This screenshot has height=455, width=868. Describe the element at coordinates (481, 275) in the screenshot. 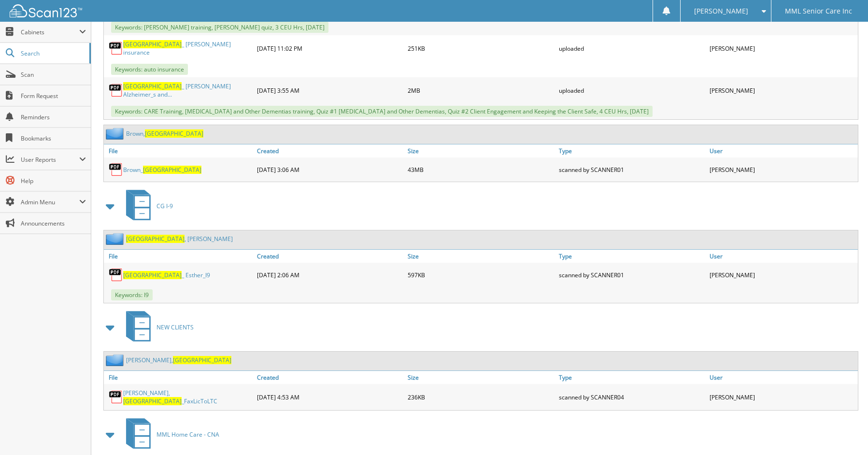

I see `div: 597KB` at that location.